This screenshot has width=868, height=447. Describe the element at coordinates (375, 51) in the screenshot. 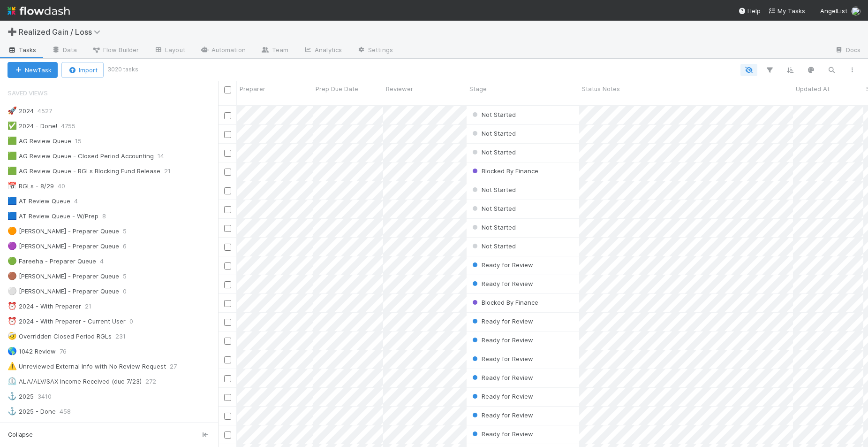

I see `a: Settings` at that location.